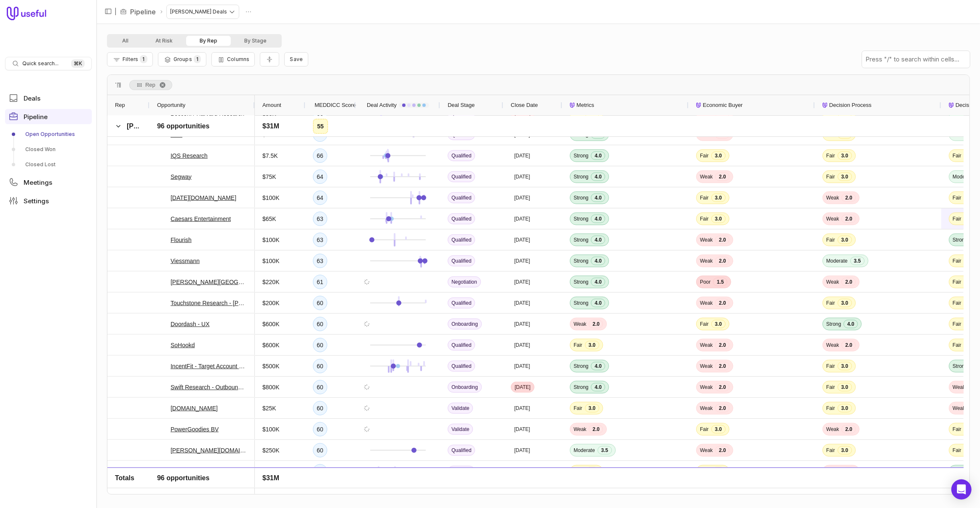 The width and height of the screenshot is (980, 508). What do you see at coordinates (125, 41) in the screenshot?
I see `button: All` at bounding box center [125, 41].